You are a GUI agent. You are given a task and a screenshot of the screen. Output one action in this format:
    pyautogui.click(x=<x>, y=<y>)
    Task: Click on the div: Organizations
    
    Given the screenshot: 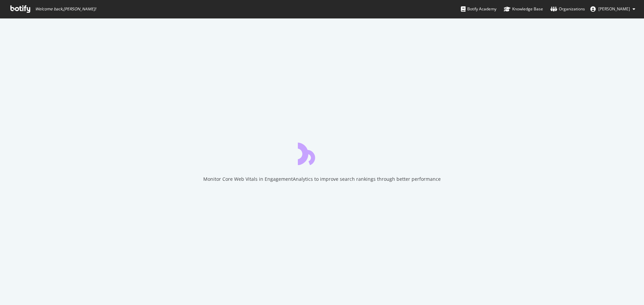 What is the action you would take?
    pyautogui.click(x=567, y=9)
    